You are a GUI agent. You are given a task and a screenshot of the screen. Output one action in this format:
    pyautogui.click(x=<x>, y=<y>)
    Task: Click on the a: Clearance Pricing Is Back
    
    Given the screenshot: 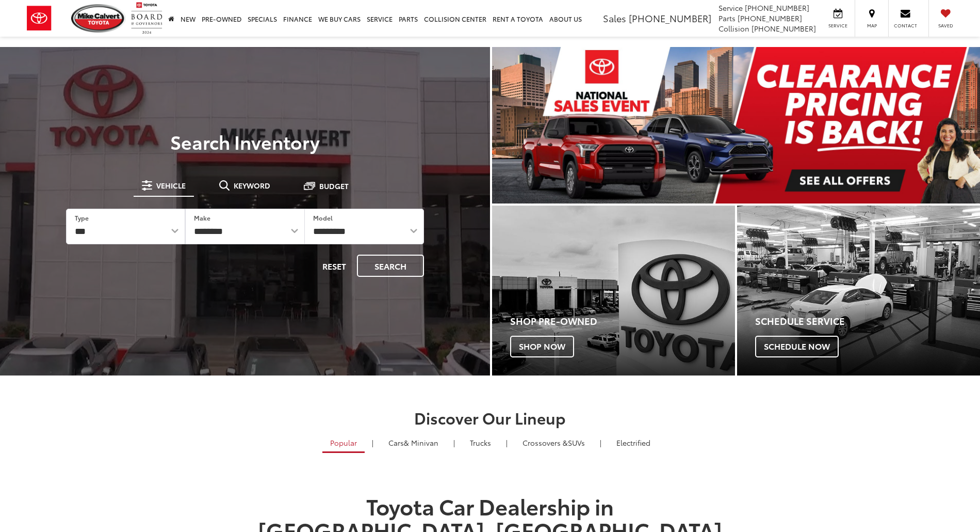 What is the action you would take?
    pyautogui.click(x=736, y=125)
    